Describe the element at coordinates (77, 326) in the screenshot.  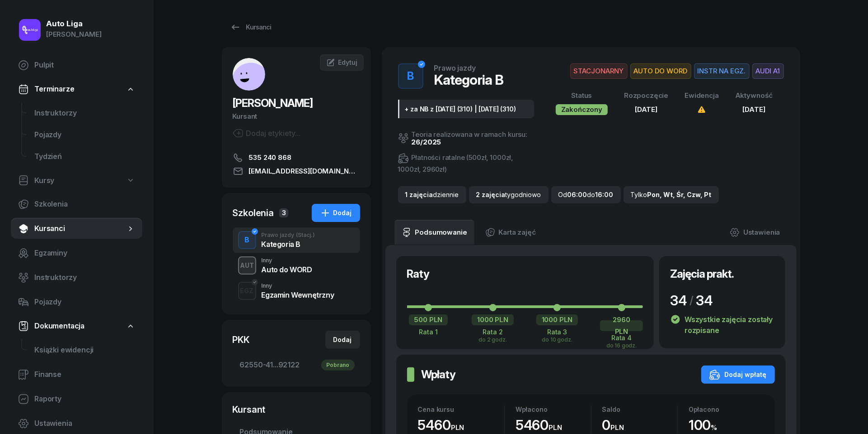
I see `a: Dokumentacja` at that location.